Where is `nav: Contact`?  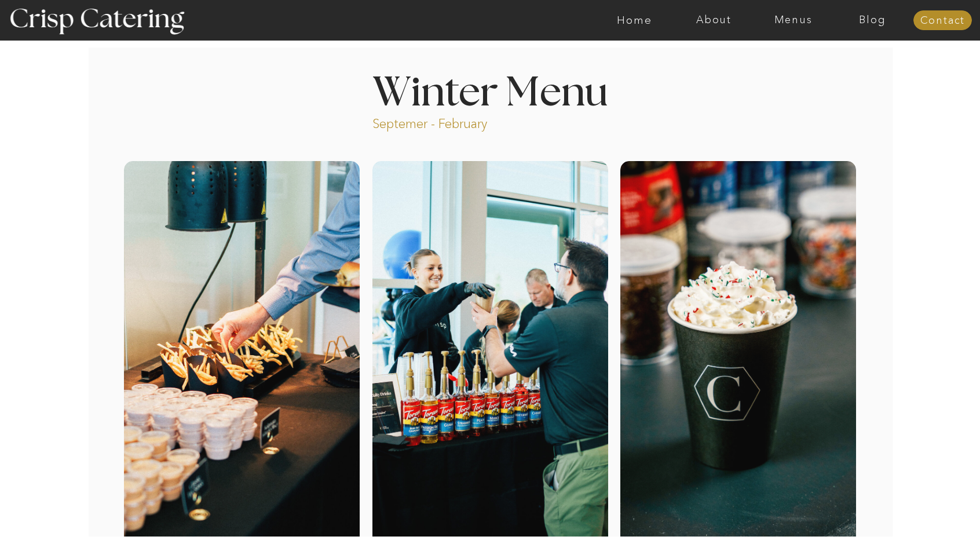
nav: Contact is located at coordinates (943, 21).